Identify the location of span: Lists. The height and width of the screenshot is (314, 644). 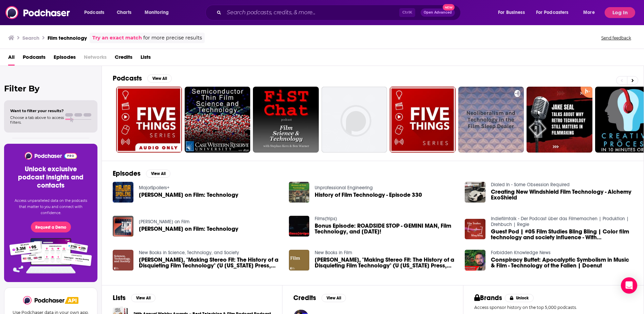
(146, 59).